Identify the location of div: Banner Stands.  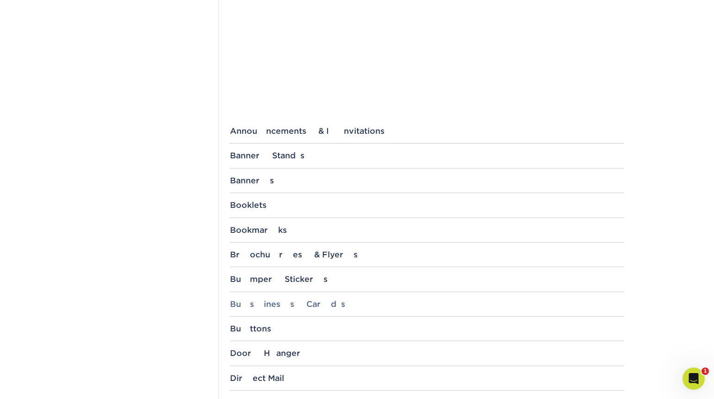
(426, 155).